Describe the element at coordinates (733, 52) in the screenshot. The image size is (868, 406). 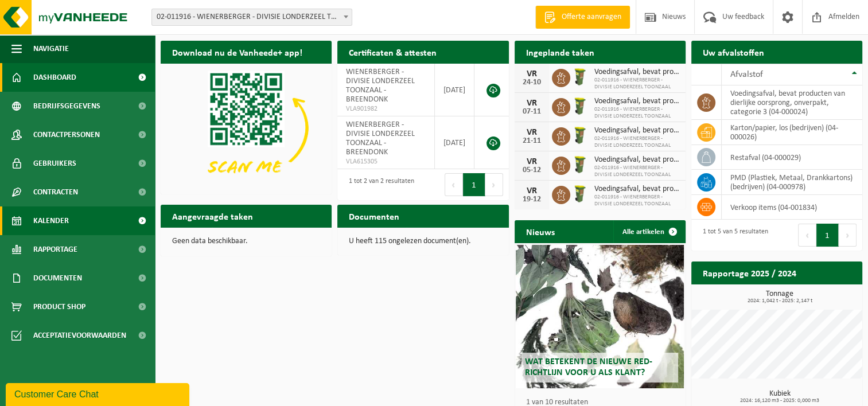
I see `h2: Uw afvalstoffen` at that location.